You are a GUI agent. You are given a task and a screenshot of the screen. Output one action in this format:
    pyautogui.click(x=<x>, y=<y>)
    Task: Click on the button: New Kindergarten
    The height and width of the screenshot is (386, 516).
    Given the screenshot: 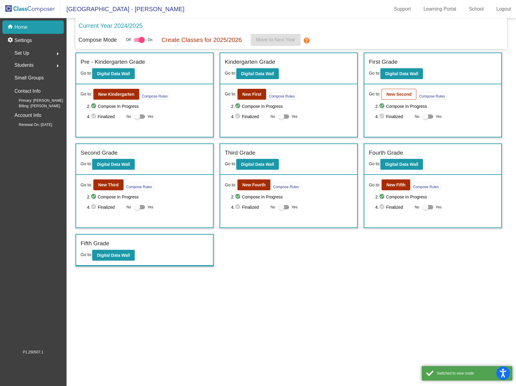 What is the action you would take?
    pyautogui.click(x=116, y=94)
    